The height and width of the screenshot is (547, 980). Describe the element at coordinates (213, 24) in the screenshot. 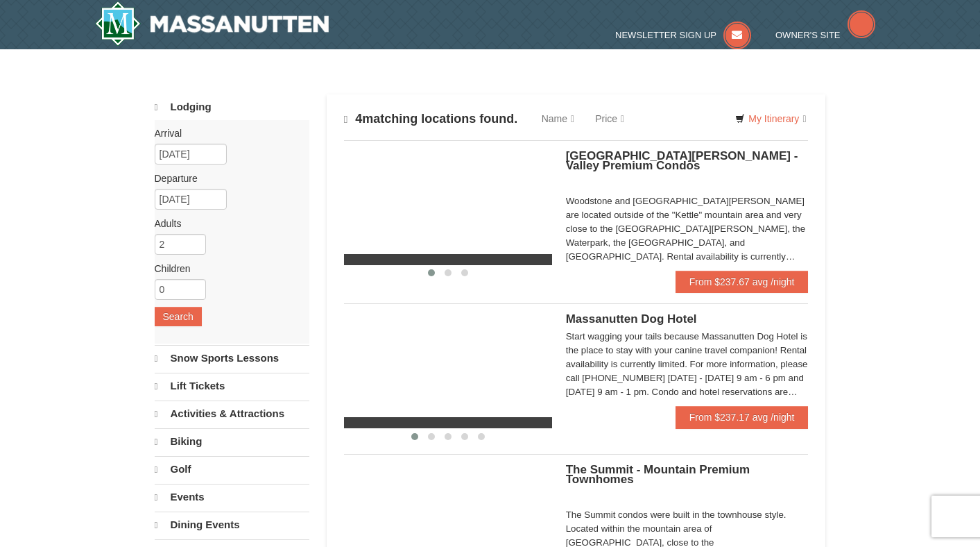

I see `a: Massanutten Resort` at that location.